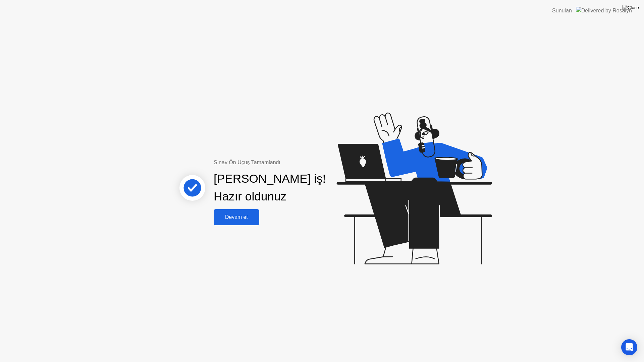 The height and width of the screenshot is (362, 644). Describe the element at coordinates (630, 8) in the screenshot. I see `img: Close` at that location.